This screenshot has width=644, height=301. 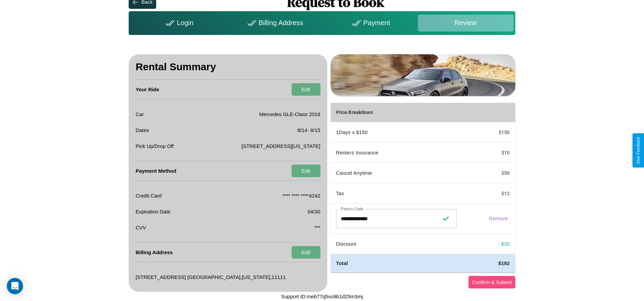 I want to click on button: Remove, so click(x=499, y=218).